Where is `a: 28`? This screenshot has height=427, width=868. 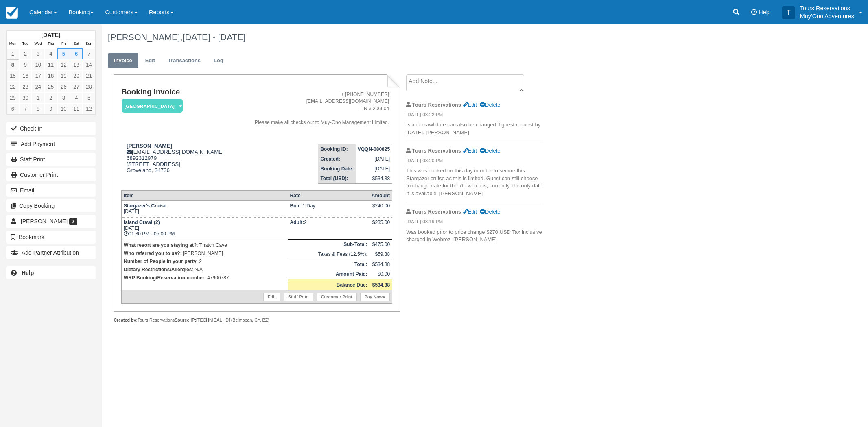
a: 28 is located at coordinates (89, 87).